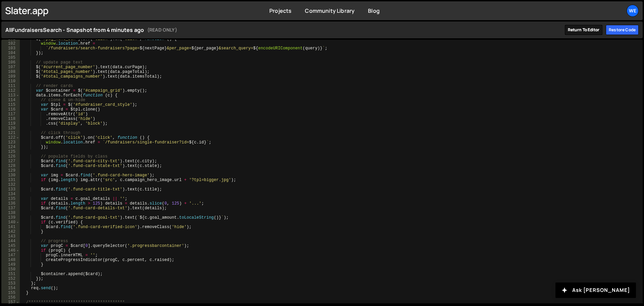  I want to click on div: 126, so click(10, 157).